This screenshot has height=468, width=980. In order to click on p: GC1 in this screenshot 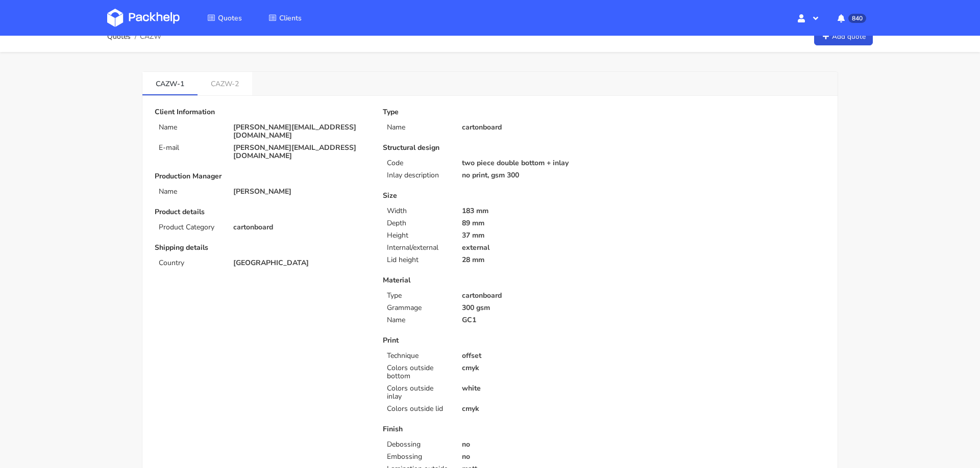, I will do `click(529, 320)`.